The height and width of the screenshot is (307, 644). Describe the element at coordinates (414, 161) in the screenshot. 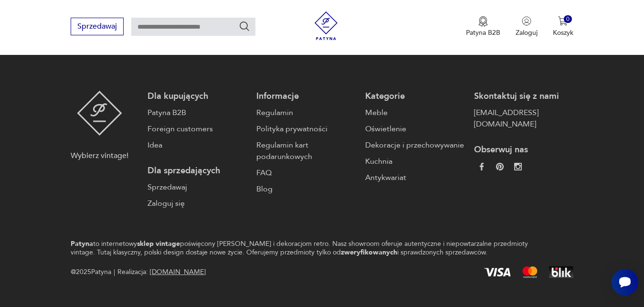

I see `a: Kuchnia` at that location.